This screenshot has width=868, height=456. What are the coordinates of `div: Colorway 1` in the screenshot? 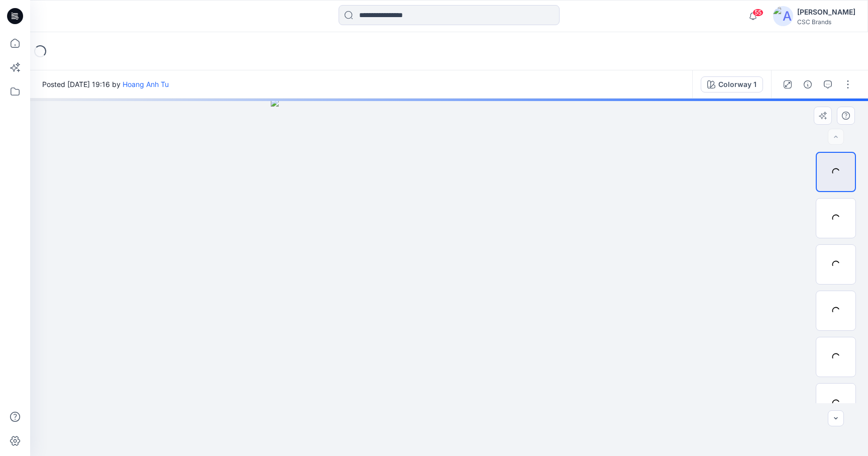 It's located at (737, 84).